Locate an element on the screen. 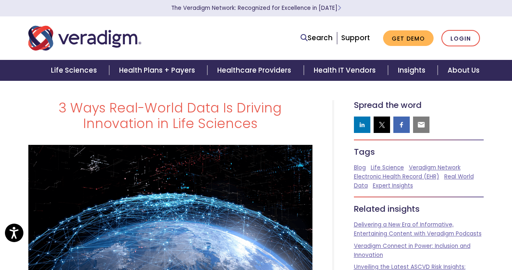 The width and height of the screenshot is (512, 270). a: Expert Insights is located at coordinates (393, 185).